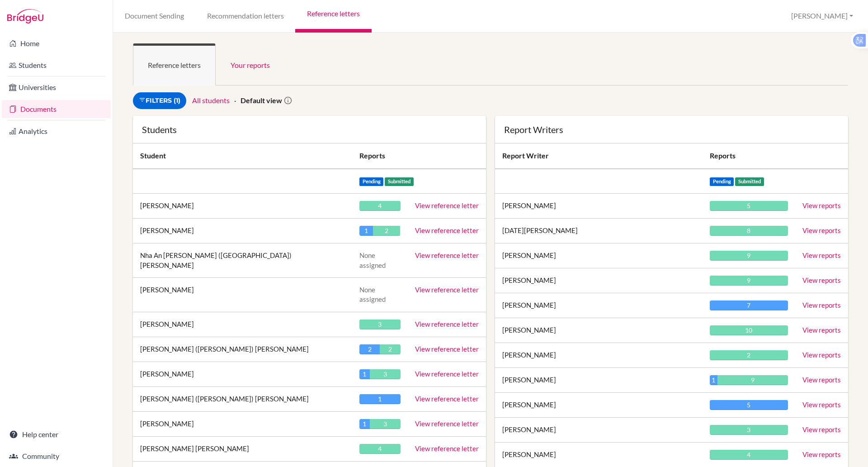 The height and width of the screenshot is (467, 868). I want to click on a: Filters (1), so click(160, 101).